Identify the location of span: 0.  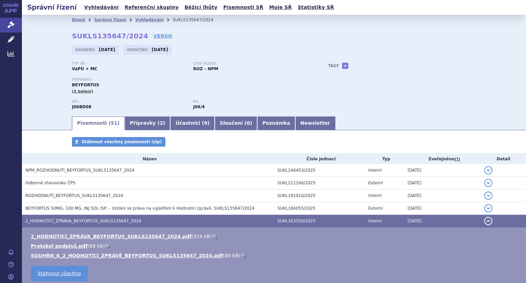
(248, 123).